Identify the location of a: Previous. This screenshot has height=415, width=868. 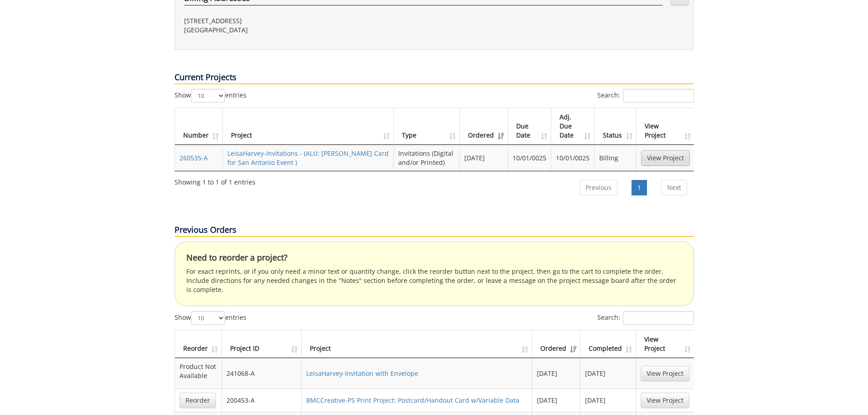
(598, 188).